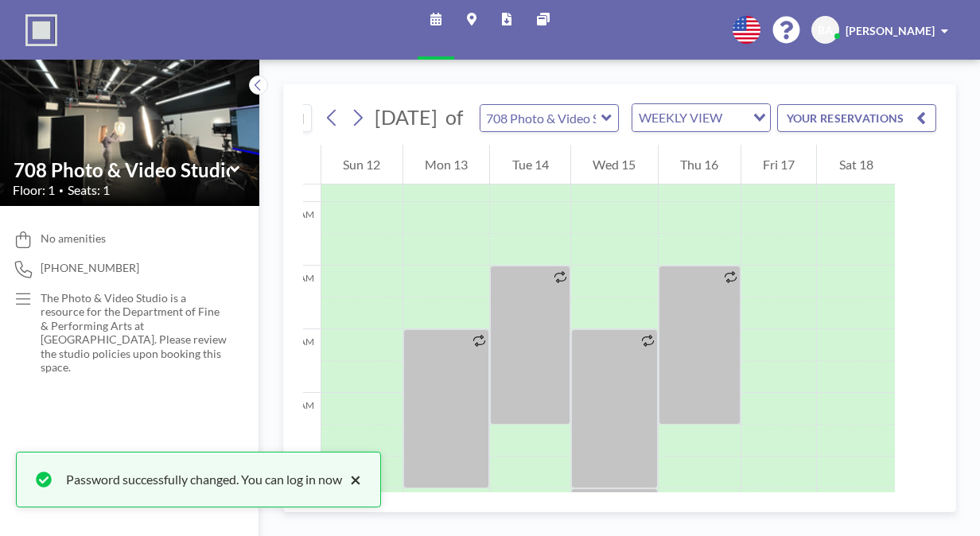 Image resolution: width=980 pixels, height=536 pixels. What do you see at coordinates (352, 479) in the screenshot?
I see `button: close` at bounding box center [352, 479].